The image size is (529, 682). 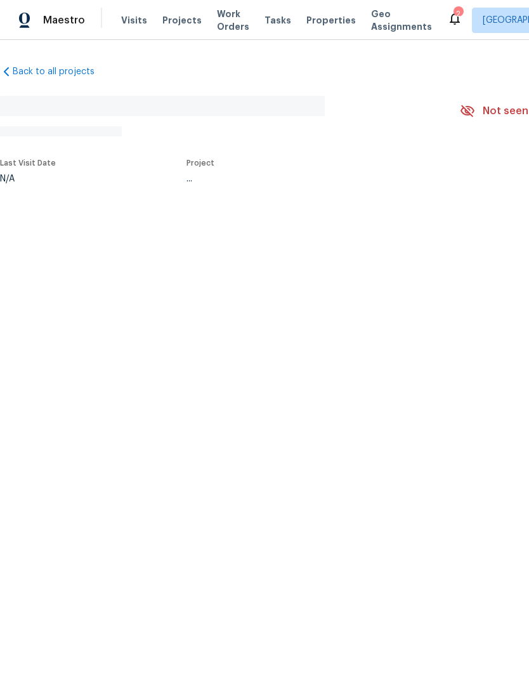 What do you see at coordinates (64, 20) in the screenshot?
I see `span: Maestro` at bounding box center [64, 20].